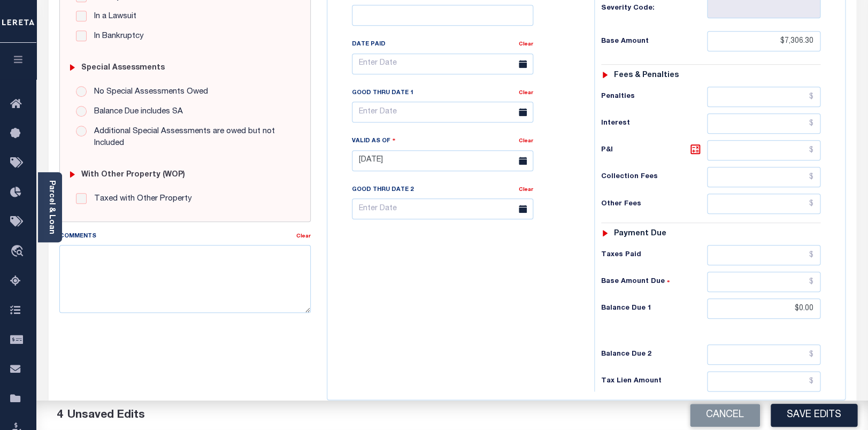  I want to click on h6: with Other Property (WOP), so click(133, 175).